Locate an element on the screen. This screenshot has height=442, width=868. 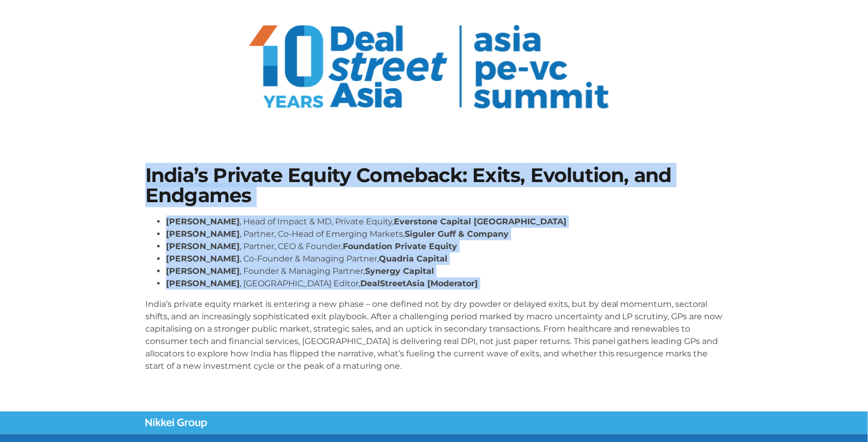
li: , Co-Founder & Managing Partner, is located at coordinates (445, 259).